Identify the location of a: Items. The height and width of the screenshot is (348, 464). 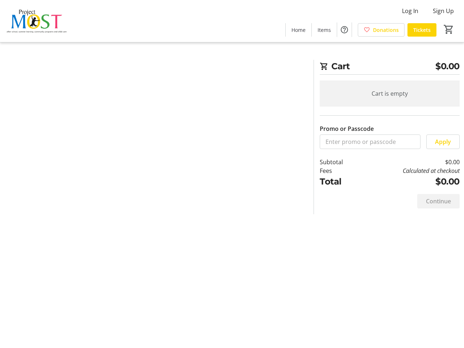
(324, 30).